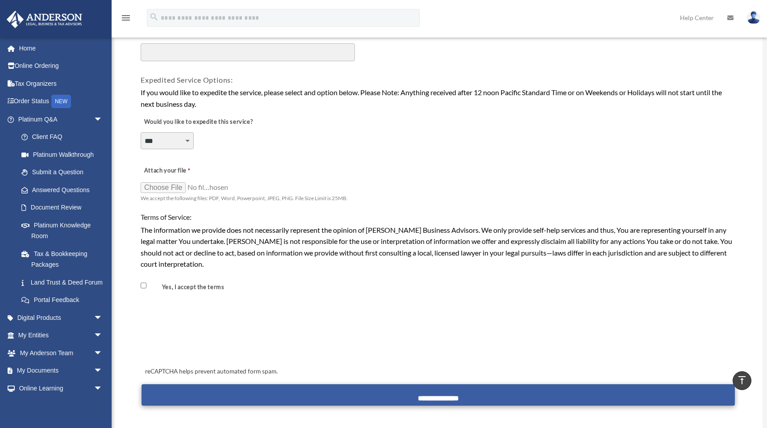 The height and width of the screenshot is (428, 767). Describe the element at coordinates (64, 282) in the screenshot. I see `a: Land Trust & Deed Forum` at that location.